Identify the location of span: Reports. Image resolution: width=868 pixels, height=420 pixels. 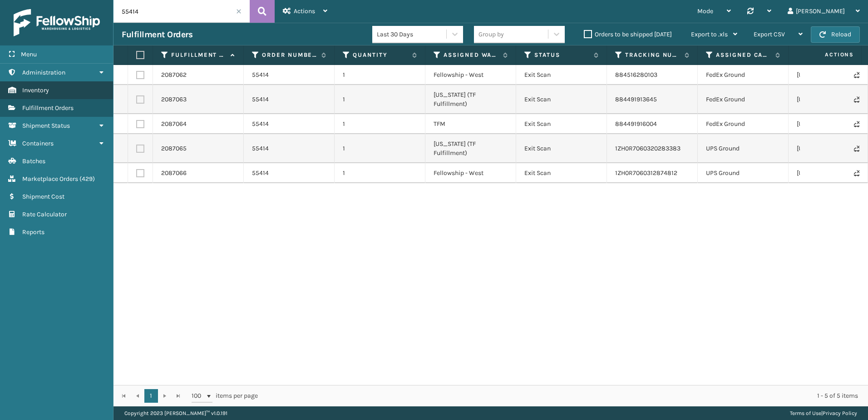
(33, 232).